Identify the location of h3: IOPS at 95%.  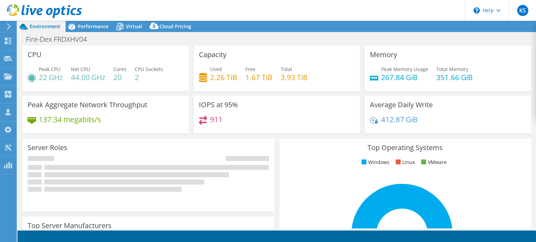
(218, 105).